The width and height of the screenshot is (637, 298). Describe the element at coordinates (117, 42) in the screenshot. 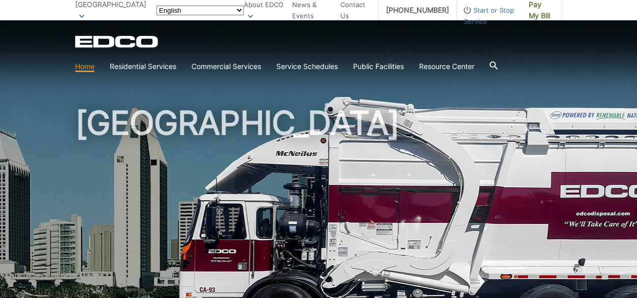

I see `a: EDCD logo. Return to the homepage.` at that location.